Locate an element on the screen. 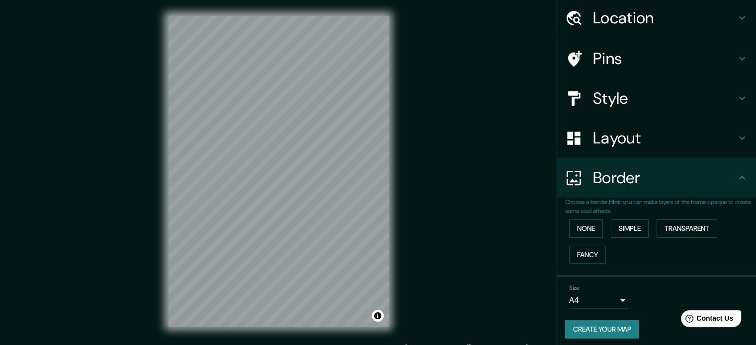  p: Choose a border. : you can make layers of the frame opaque to create some cool effects. is located at coordinates (661, 207).